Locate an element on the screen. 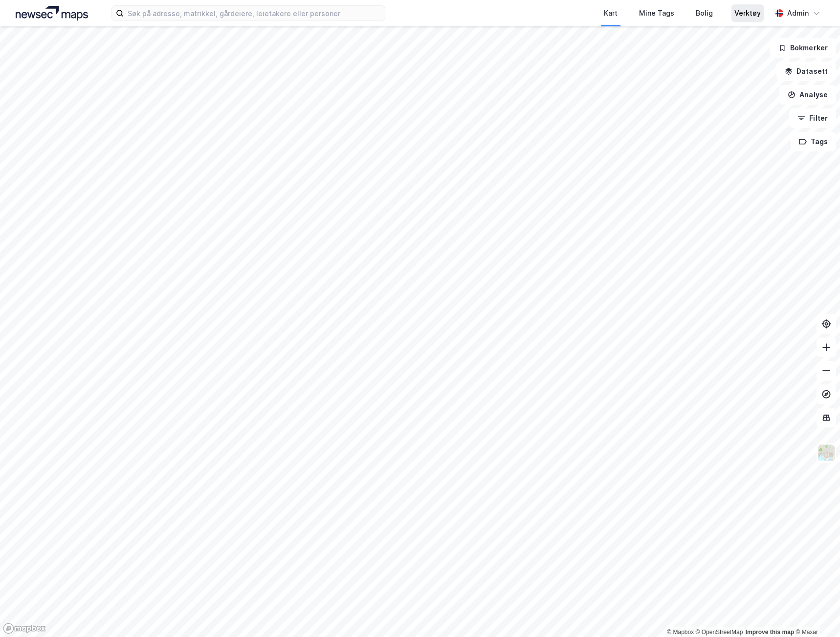 The height and width of the screenshot is (637, 840). a: Mapbox homepage is located at coordinates (25, 629).